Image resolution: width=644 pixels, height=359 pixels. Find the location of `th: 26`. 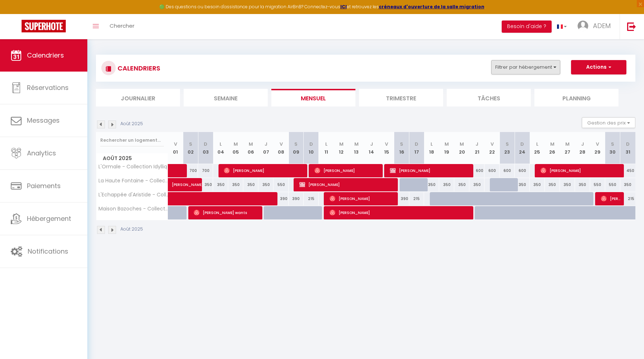

th: 26 is located at coordinates (552, 148).